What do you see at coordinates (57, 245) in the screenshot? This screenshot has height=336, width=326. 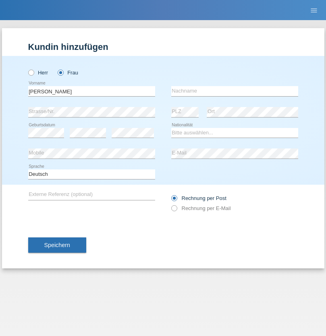 I see `button: Speichern` at bounding box center [57, 245].